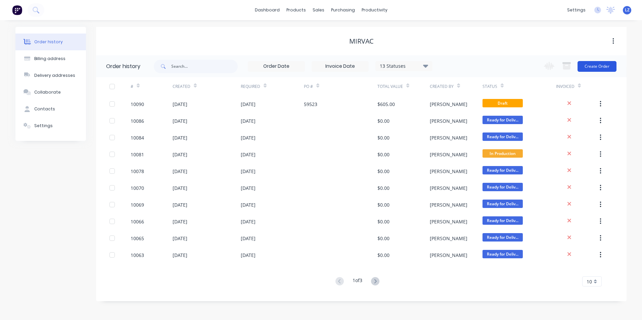 Image resolution: width=642 pixels, height=320 pixels. Describe the element at coordinates (51, 92) in the screenshot. I see `button: Collaborate` at that location.